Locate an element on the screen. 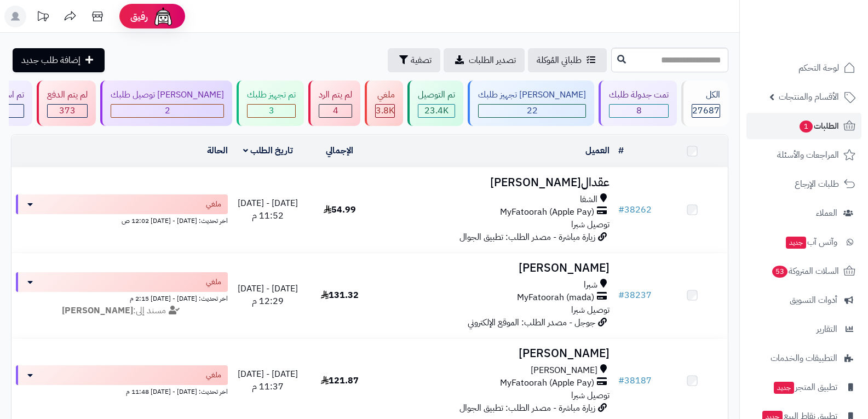 The image size is (868, 419). div: 3837 is located at coordinates (385, 110).